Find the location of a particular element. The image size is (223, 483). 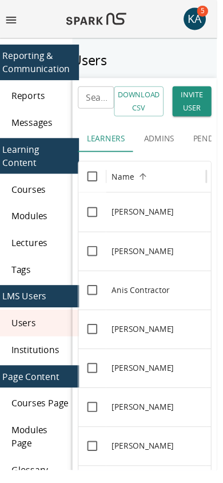

span: Learning Content is located at coordinates (37, 160).